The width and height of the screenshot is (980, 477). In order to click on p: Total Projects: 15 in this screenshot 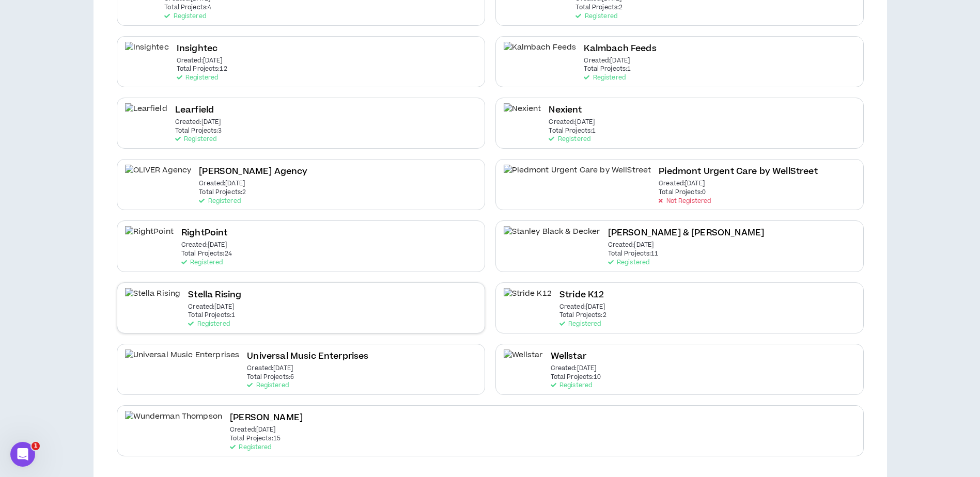, I will do `click(255, 439)`.